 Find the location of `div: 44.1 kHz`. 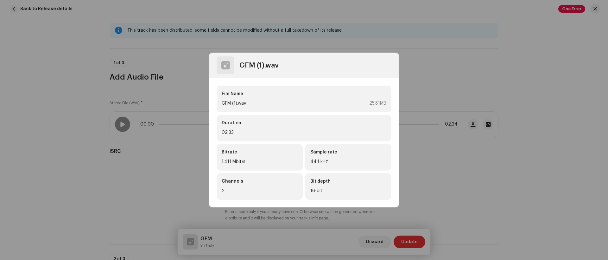

div: 44.1 kHz is located at coordinates (348, 162).